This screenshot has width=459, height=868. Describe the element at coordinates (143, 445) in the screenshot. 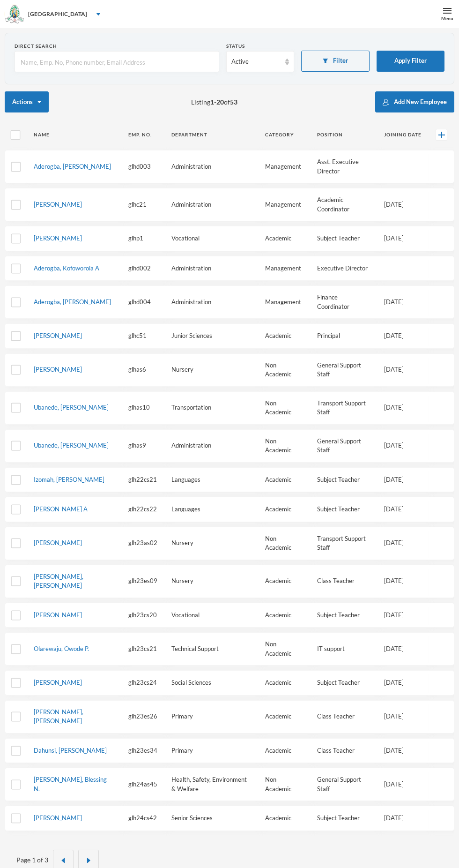

I see `td: glhas9` at that location.